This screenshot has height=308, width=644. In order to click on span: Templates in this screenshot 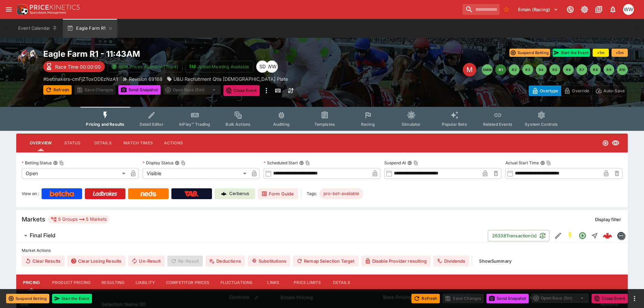, I will do `click(325, 124)`.